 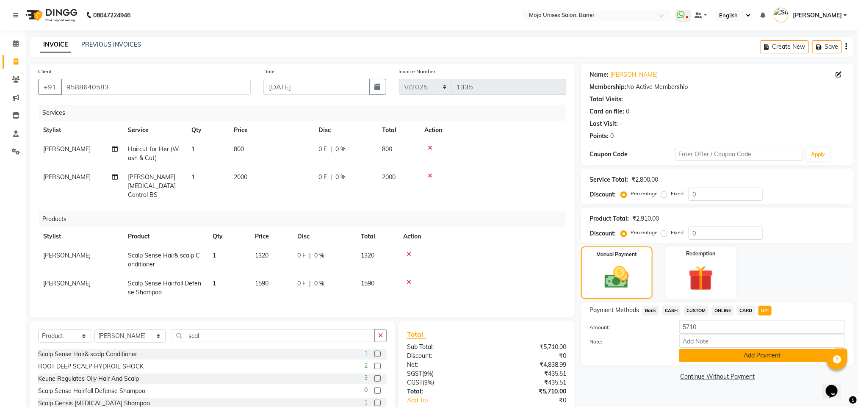 I want to click on span: CGST, so click(x=415, y=383).